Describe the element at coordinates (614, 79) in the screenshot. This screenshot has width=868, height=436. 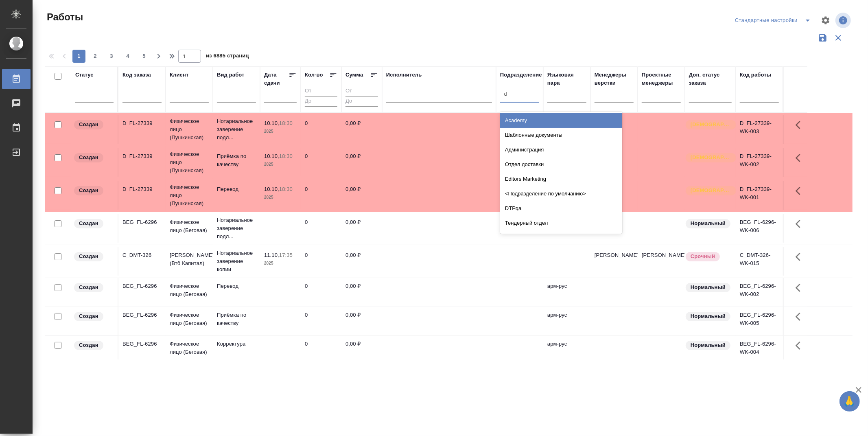
I see `div: Менеджеры верстки` at that location.